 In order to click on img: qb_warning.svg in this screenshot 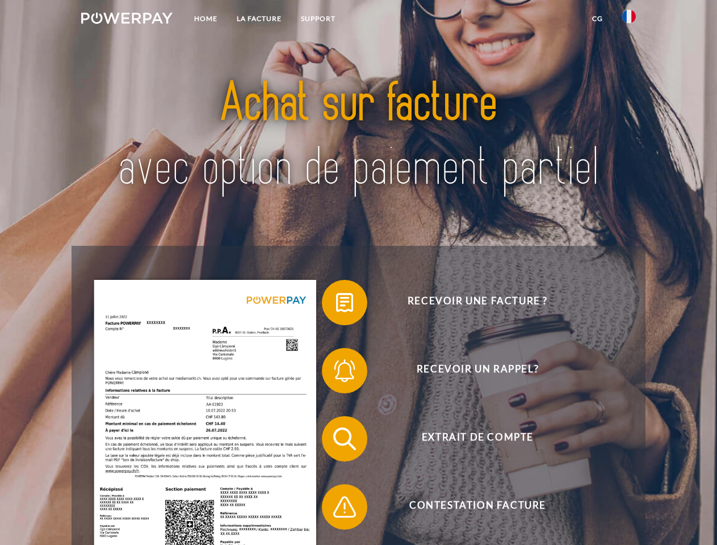, I will do `click(345, 507)`.